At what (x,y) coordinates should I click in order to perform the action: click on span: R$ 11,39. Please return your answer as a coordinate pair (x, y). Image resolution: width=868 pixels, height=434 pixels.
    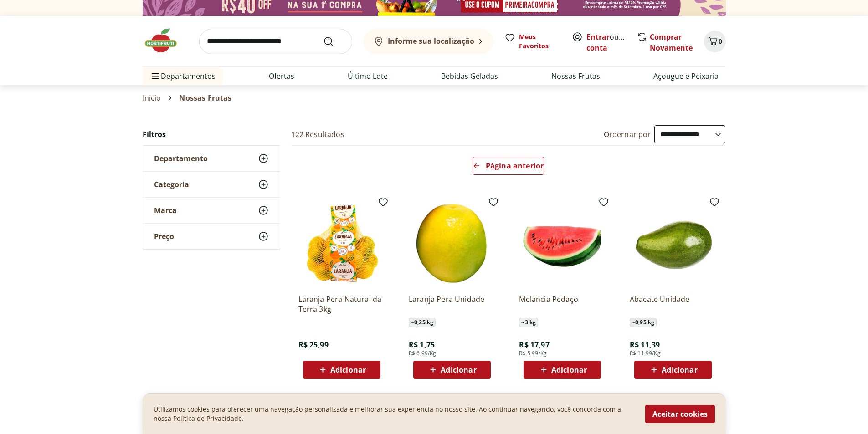
    Looking at the image, I should click on (644, 345).